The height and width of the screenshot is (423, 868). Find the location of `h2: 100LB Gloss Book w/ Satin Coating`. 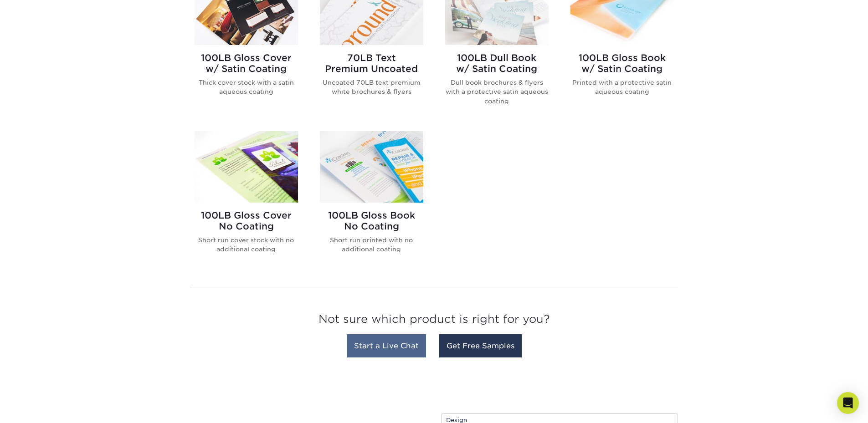

h2: 100LB Gloss Book w/ Satin Coating is located at coordinates (622, 63).